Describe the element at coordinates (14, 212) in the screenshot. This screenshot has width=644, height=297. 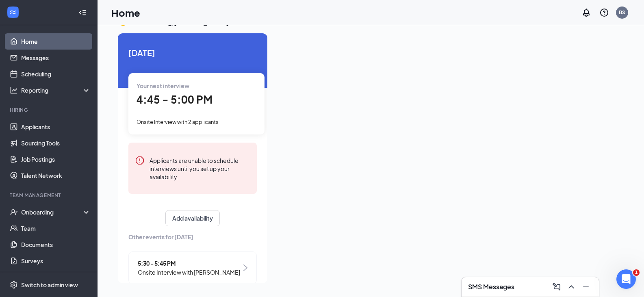
I see `svg: UserCheck` at that location.